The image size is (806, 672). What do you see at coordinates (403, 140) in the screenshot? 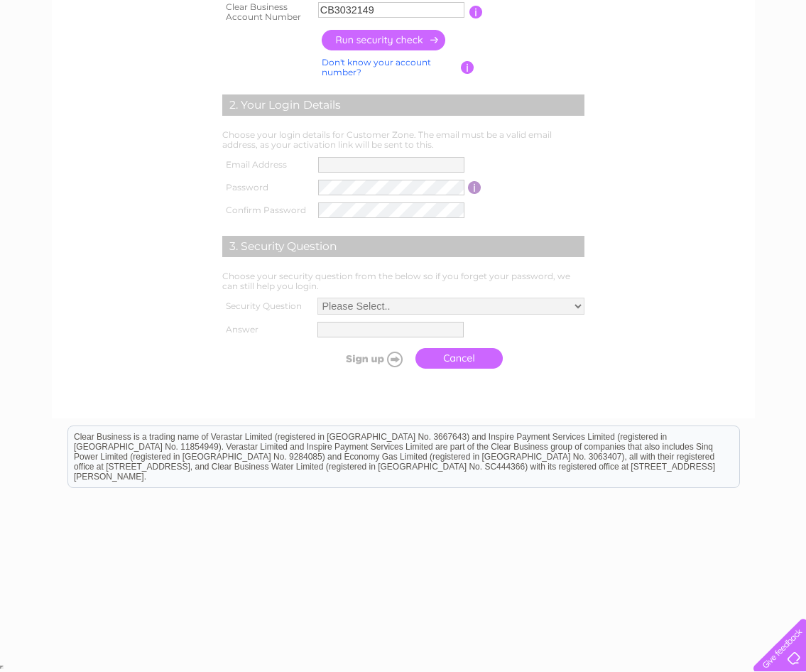
I see `td: Choose your login details for Customer Zone. The email must be a valid email address, as your act...` at bounding box center [403, 140].